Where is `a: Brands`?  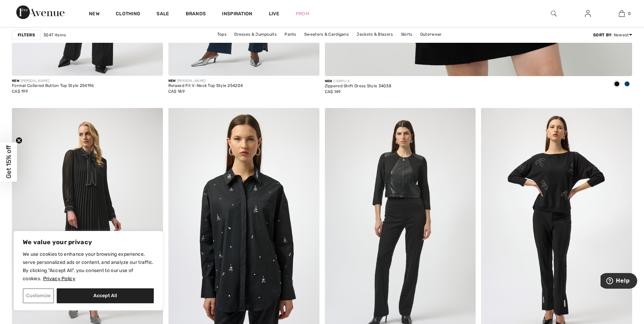 a: Brands is located at coordinates (196, 14).